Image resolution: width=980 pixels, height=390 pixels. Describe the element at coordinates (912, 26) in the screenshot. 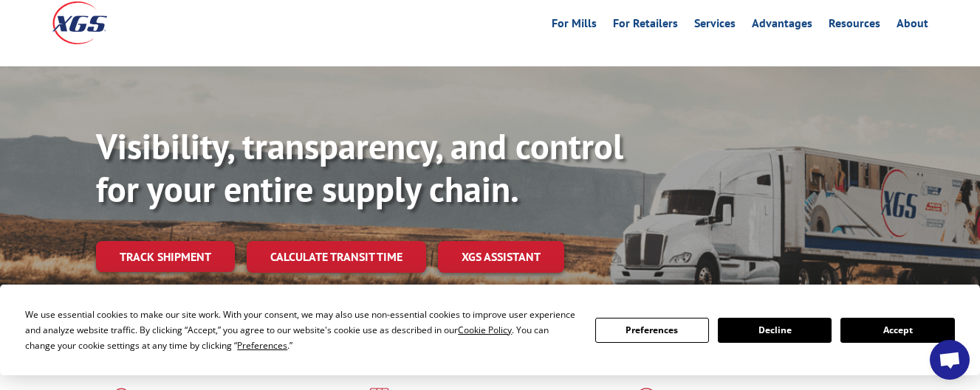

I see `a: About` at that location.